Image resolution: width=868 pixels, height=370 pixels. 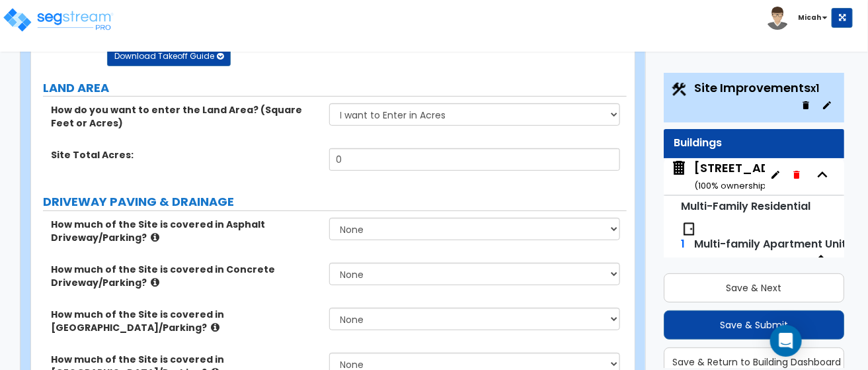 What do you see at coordinates (334, 202) in the screenshot?
I see `label: DRIVEWAY PAVING & DRAINAGE` at bounding box center [334, 202].